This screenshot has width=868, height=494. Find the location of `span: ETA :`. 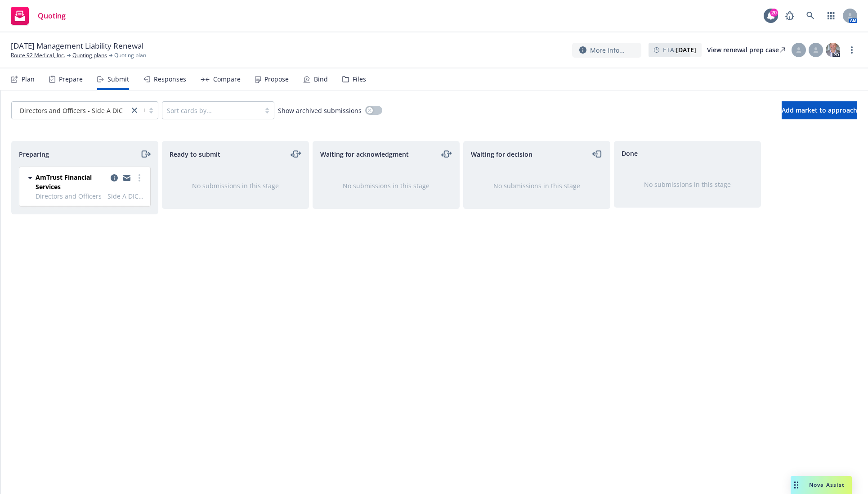

span: ETA : is located at coordinates (680, 50).